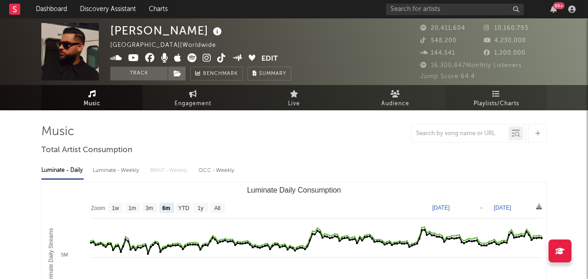 This screenshot has width=588, height=279. I want to click on a: Engagement, so click(193, 97).